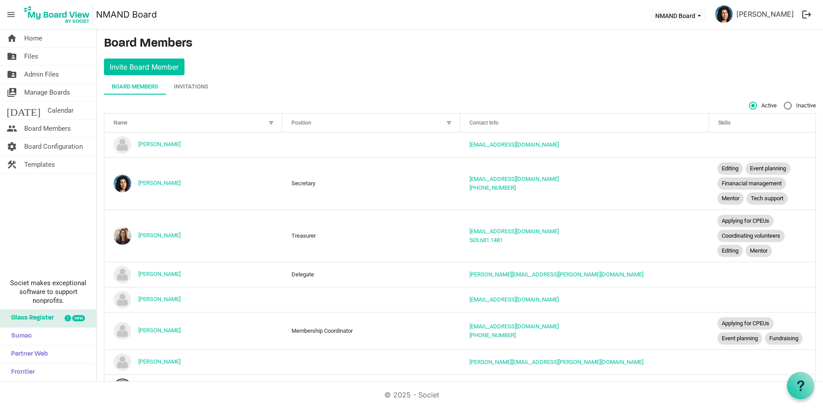  What do you see at coordinates (193, 183) in the screenshot?
I see `td: Cassandra Vanderpool is template cell column header Name` at bounding box center [193, 183].